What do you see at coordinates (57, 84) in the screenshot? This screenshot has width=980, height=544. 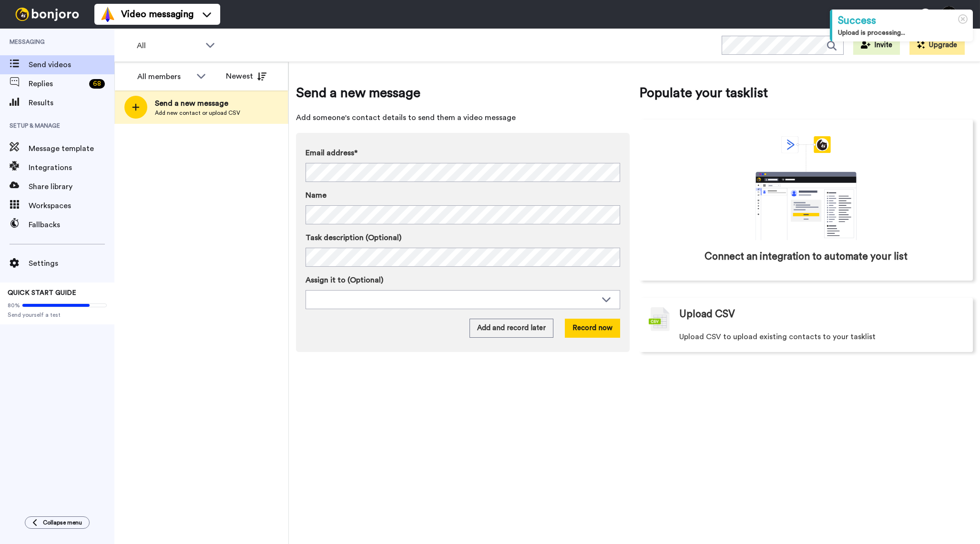 I see `span: Replies` at bounding box center [57, 84].